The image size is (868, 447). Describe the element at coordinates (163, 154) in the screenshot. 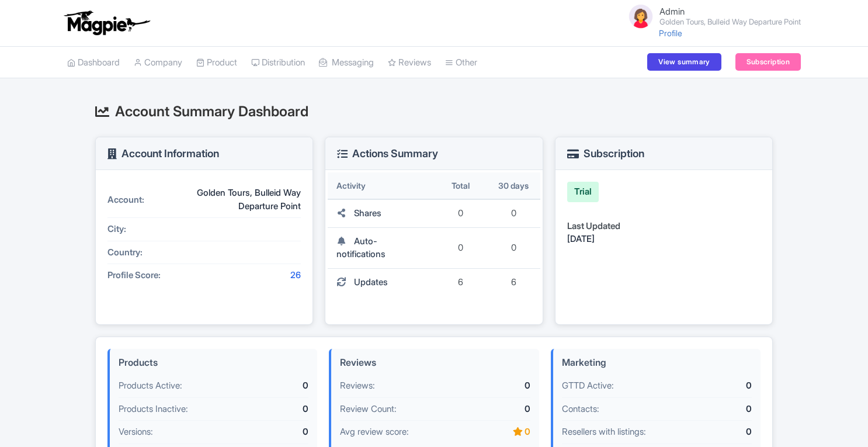

I see `h3: Account Information` at that location.